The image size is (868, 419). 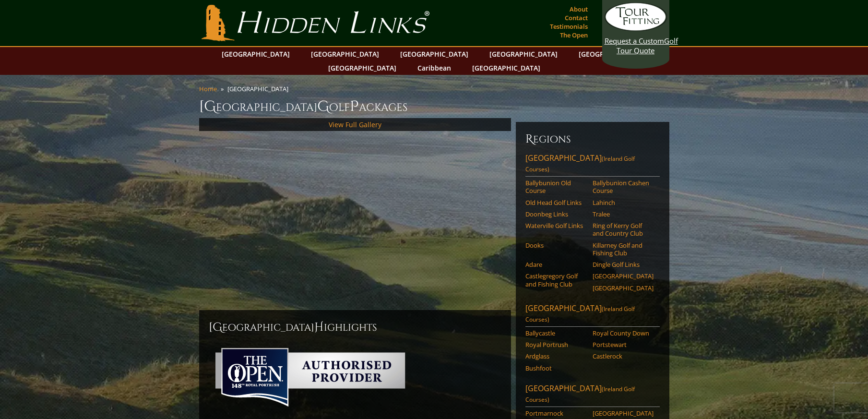 What do you see at coordinates (319, 327) in the screenshot?
I see `span: H` at bounding box center [319, 327].